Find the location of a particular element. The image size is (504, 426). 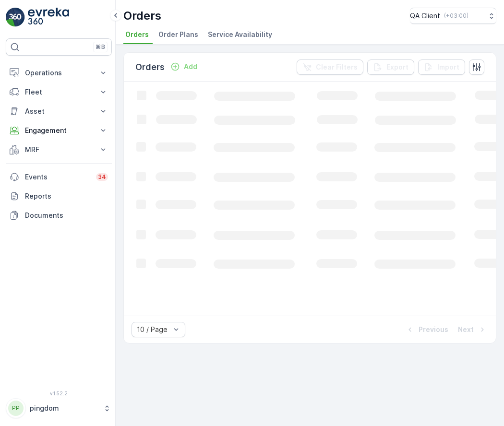

button: MRF is located at coordinates (58, 150).